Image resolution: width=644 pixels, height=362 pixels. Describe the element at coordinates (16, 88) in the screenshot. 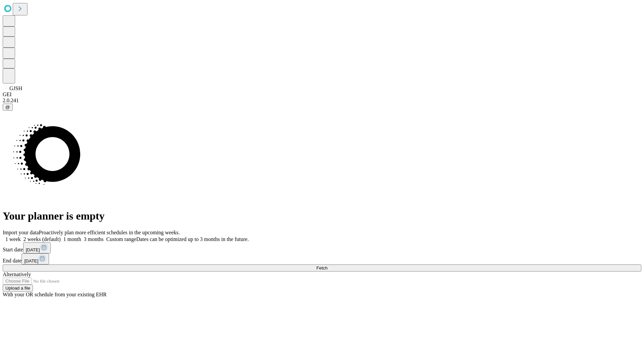

I see `span: GJSH` at that location.